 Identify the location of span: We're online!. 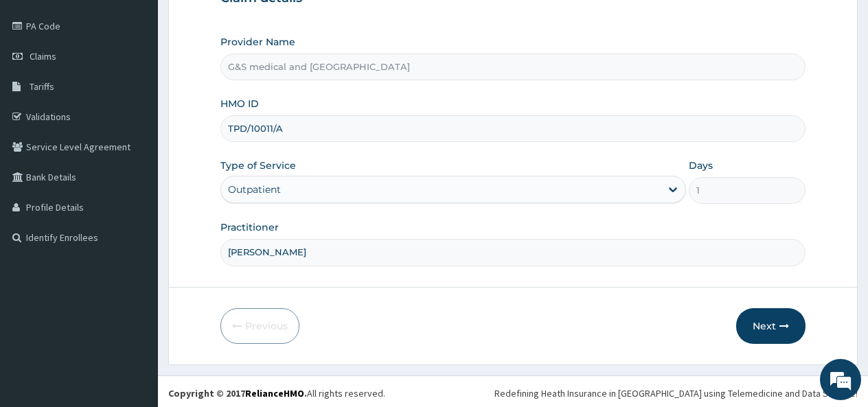
(135, 187).